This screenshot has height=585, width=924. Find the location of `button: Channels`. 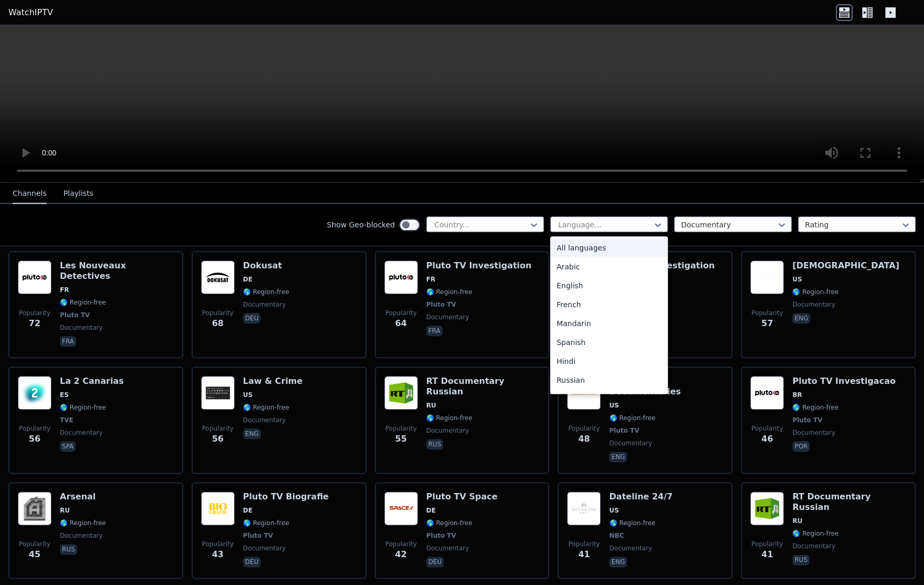

button: Channels is located at coordinates (30, 194).